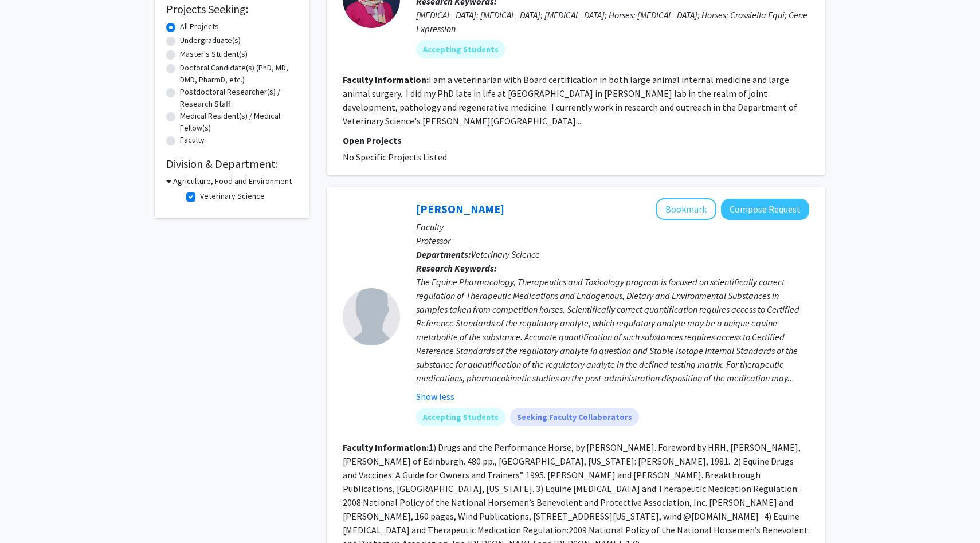 This screenshot has width=980, height=543. Describe the element at coordinates (612, 330) in the screenshot. I see `div: The Equine Pharmacology, Therapeutics and Toxicology program is focused on scientifically correct...` at that location.